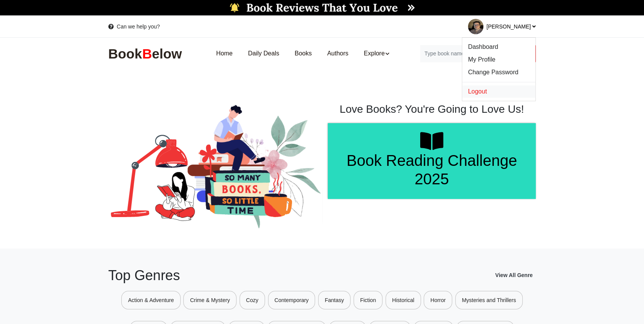 The width and height of the screenshot is (644, 324). Describe the element at coordinates (303, 54) in the screenshot. I see `a: Books` at that location.